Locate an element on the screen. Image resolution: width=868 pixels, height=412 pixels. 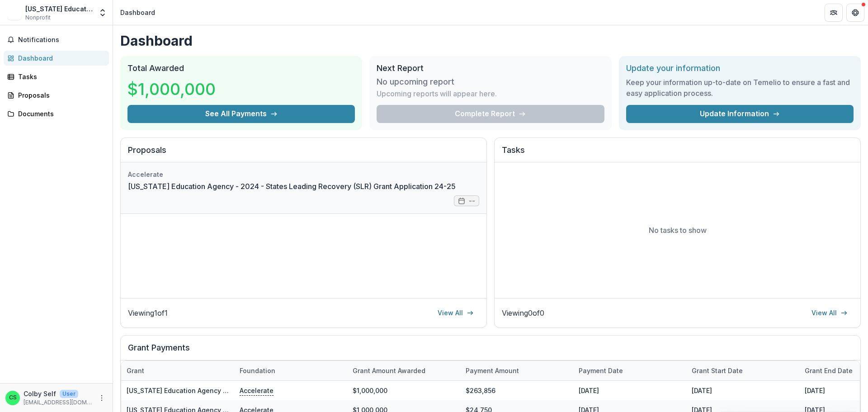
div: $263,856 is located at coordinates (517, 390).